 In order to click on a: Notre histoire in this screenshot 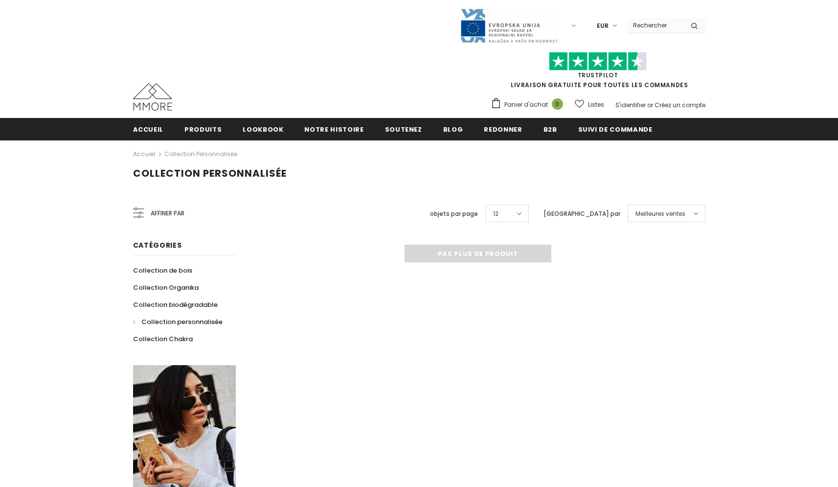, I will do `click(334, 129)`.